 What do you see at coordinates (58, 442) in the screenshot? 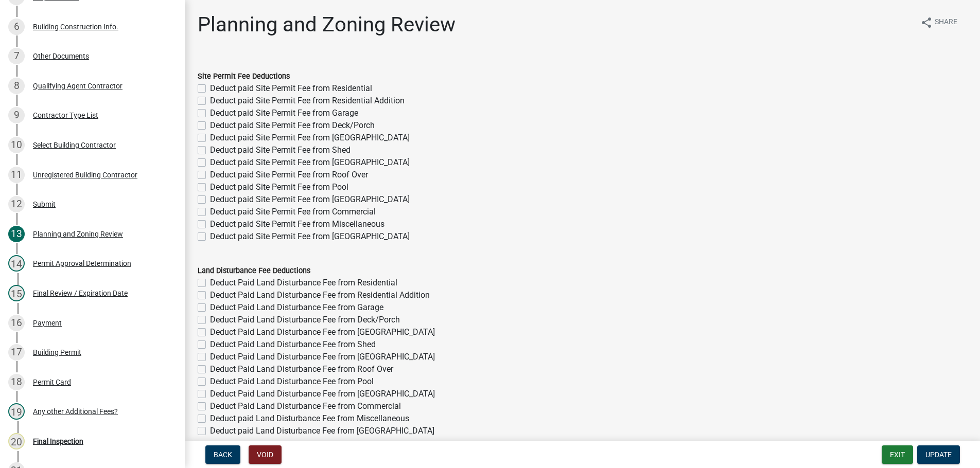
I see `div: Final Inspection` at bounding box center [58, 442].